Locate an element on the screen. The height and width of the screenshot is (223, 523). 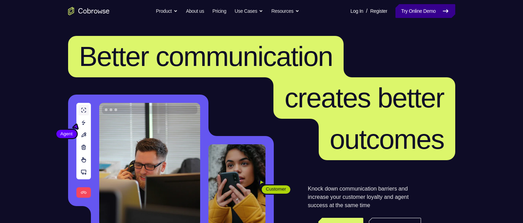
span: creates better is located at coordinates (364, 98).